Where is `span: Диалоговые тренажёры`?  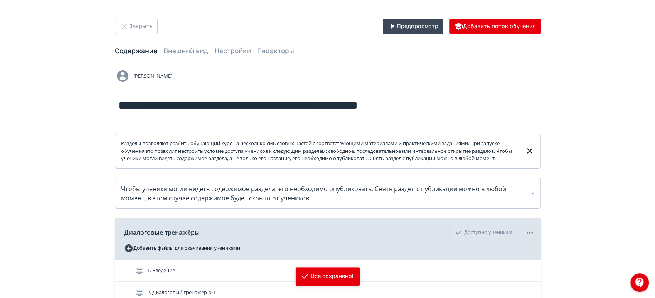
span: Диалоговые тренажёры is located at coordinates (162, 232).